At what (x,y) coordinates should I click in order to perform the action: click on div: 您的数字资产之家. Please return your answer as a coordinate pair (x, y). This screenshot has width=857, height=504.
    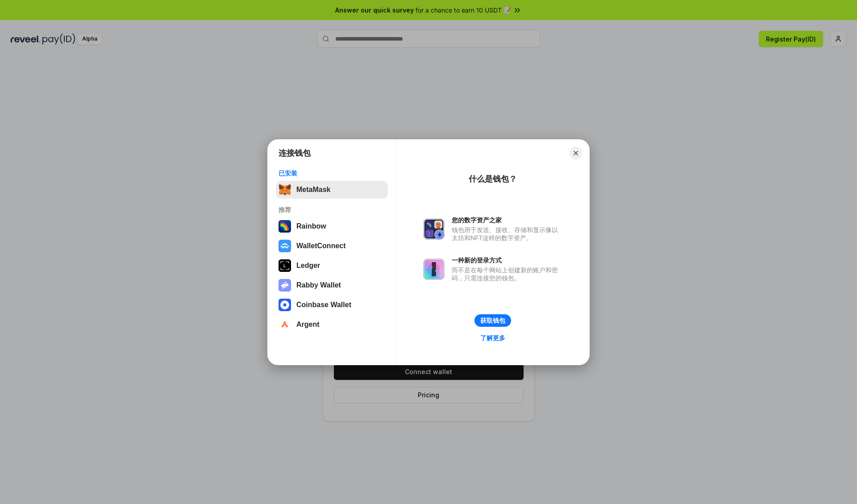
    Looking at the image, I should click on (507, 220).